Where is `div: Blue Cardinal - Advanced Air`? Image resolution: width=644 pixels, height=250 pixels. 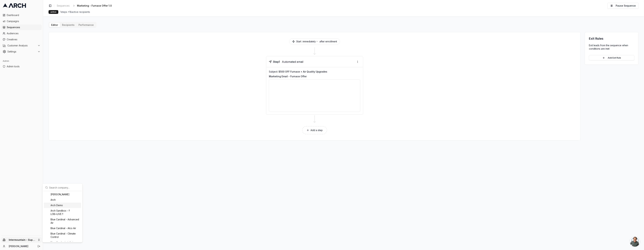
div: Blue Cardinal - Advanced Air is located at coordinates (62, 221).